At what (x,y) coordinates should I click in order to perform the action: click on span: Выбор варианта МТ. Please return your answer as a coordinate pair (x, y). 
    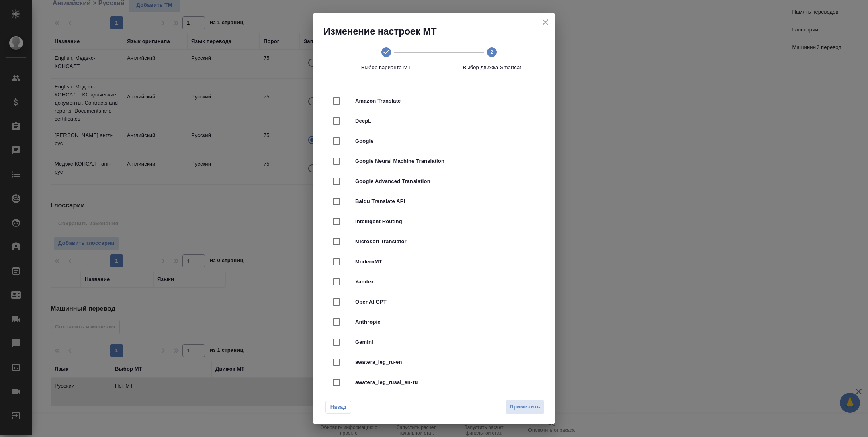
    Looking at the image, I should click on (386, 68).